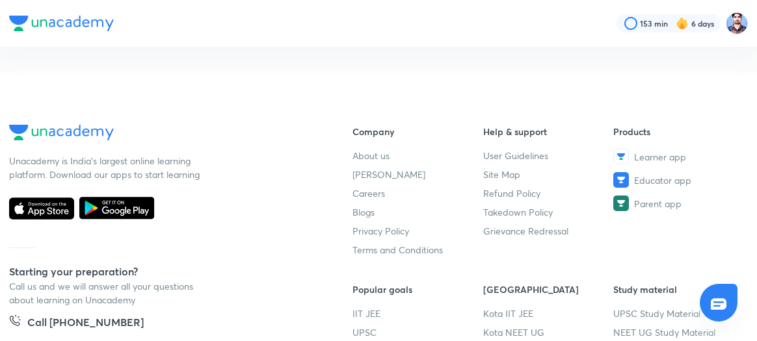  I want to click on img: Educator app, so click(621, 180).